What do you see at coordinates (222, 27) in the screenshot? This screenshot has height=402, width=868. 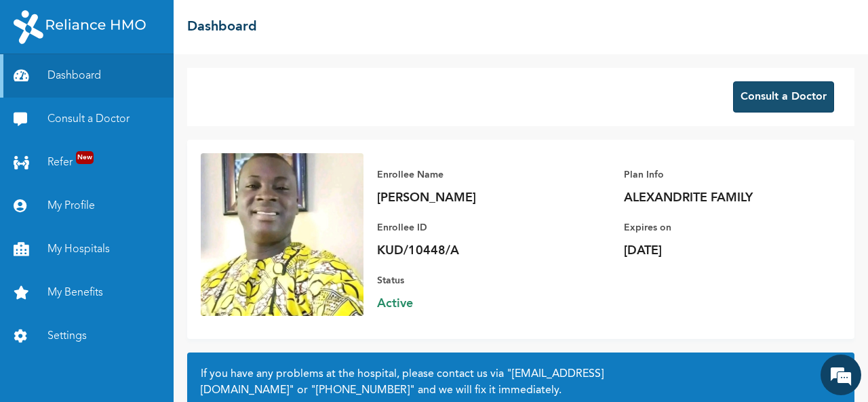 I see `h2: Dashboard` at bounding box center [222, 27].